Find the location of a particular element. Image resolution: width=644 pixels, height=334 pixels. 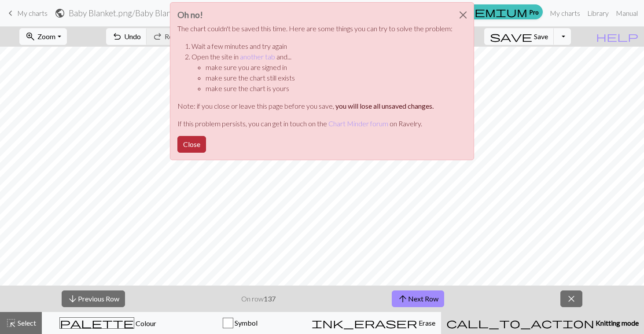

p: The chart couldn't be saved this time. Here are some things you can try to solve the problem: is located at coordinates (314, 29).